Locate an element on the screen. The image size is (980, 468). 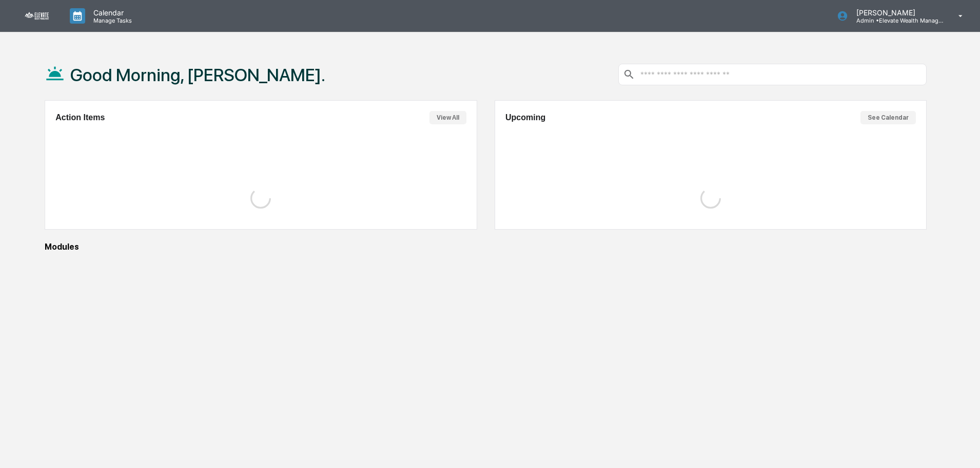
h2: Action Items is located at coordinates (80, 118).